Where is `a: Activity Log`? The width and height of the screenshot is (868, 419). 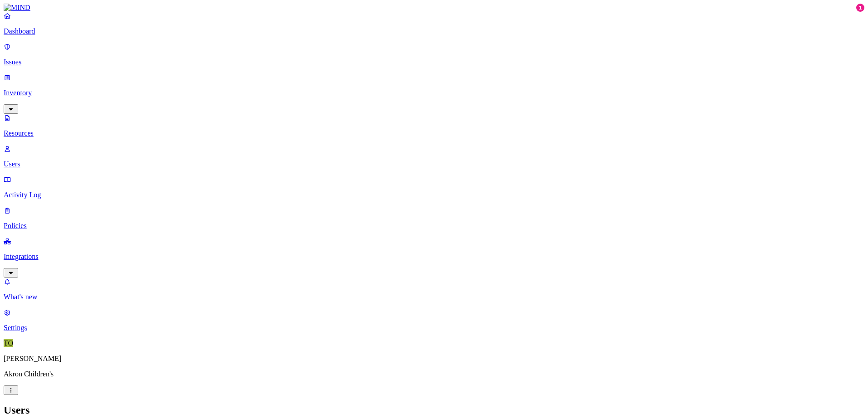
a: Activity Log is located at coordinates (434, 187).